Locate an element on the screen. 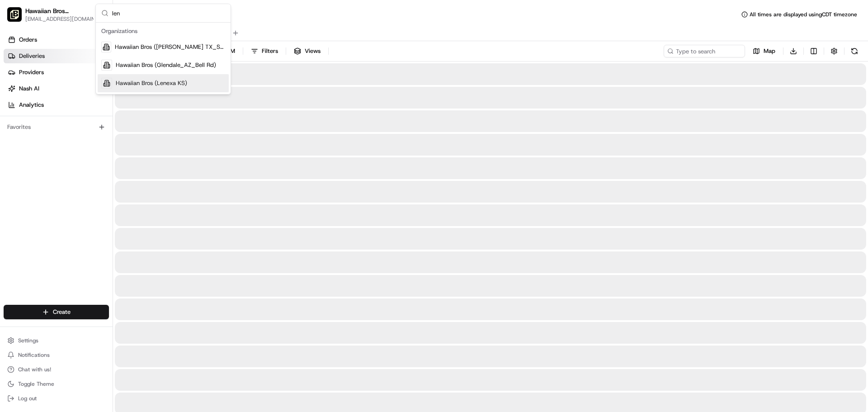  span: Map is located at coordinates (769, 51).